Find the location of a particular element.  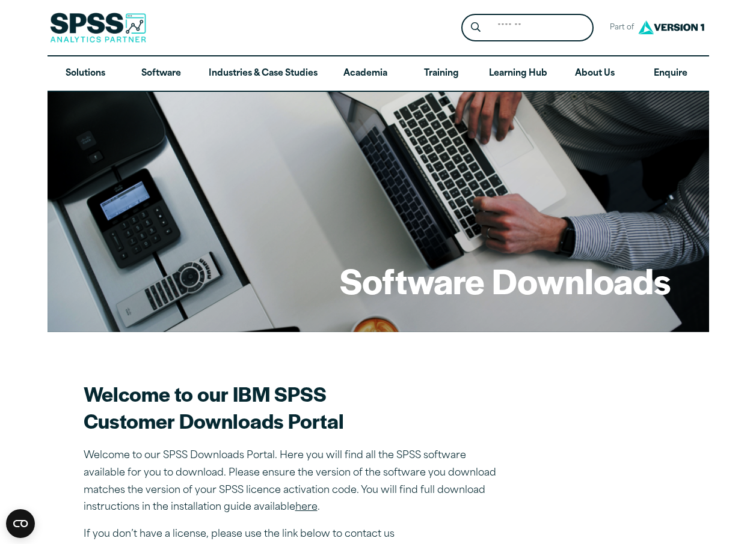

a: About Us is located at coordinates (595, 74).